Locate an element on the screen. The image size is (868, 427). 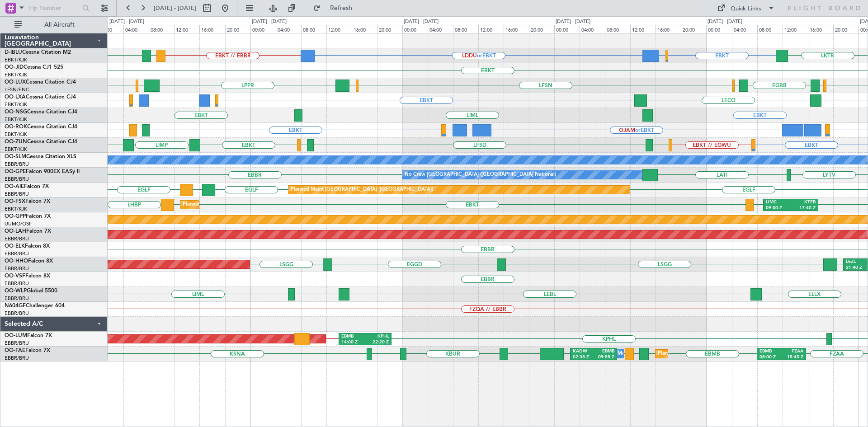
div: 14:00 Z is located at coordinates (353, 343).